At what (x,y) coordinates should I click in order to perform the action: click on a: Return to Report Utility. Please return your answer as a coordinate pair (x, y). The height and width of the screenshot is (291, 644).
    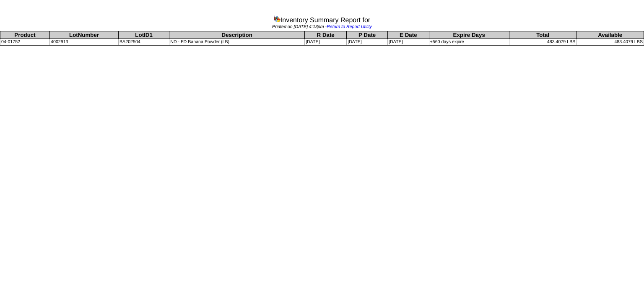
    Looking at the image, I should click on (349, 27).